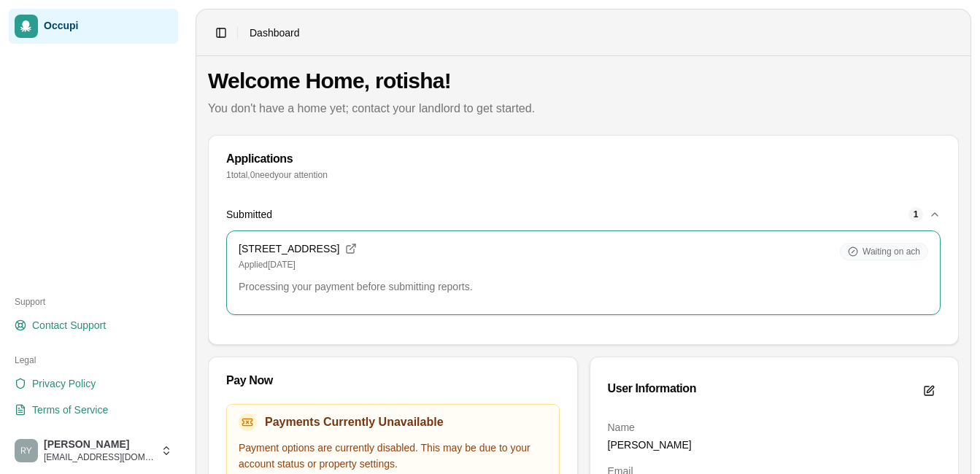 This screenshot has width=980, height=474. What do you see at coordinates (70, 410) in the screenshot?
I see `span: Terms of Service` at bounding box center [70, 410].